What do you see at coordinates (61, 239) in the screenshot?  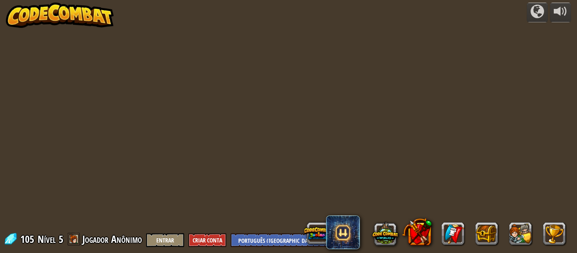 I see `span: 5` at bounding box center [61, 239].